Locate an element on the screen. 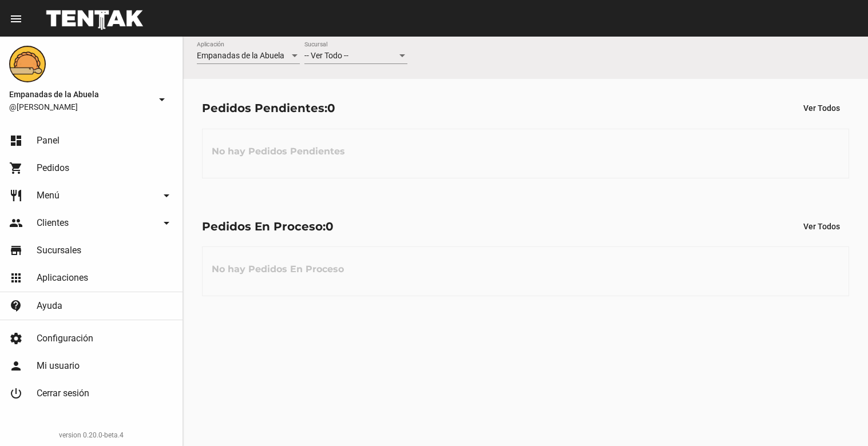 The width and height of the screenshot is (868, 446). div: Pedidos En Proceso: is located at coordinates (268, 226).